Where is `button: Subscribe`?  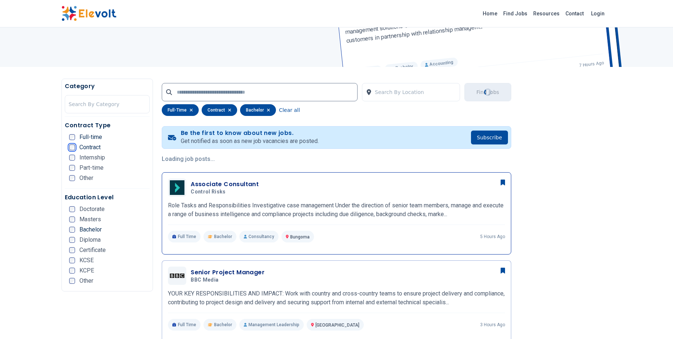 button: Subscribe is located at coordinates (489, 138).